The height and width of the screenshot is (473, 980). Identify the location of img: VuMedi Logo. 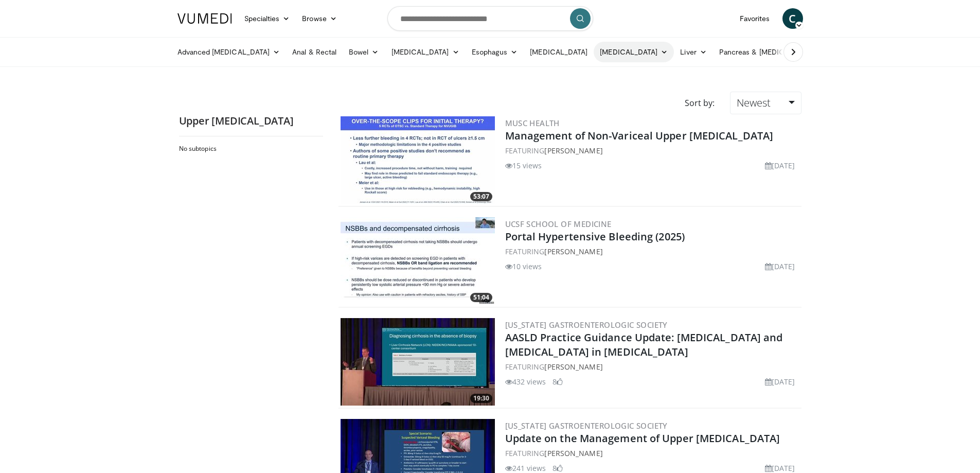
(205, 19).